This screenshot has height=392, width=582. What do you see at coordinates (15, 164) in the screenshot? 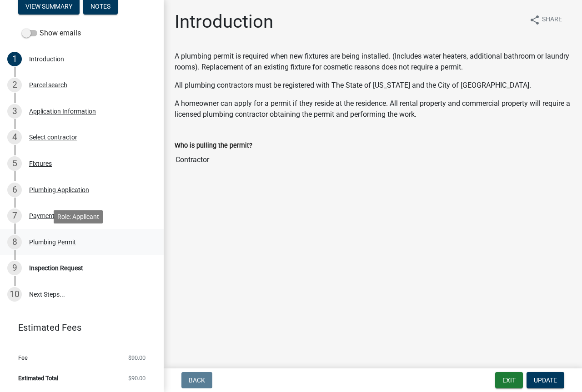
I see `div: 5` at bounding box center [15, 164].